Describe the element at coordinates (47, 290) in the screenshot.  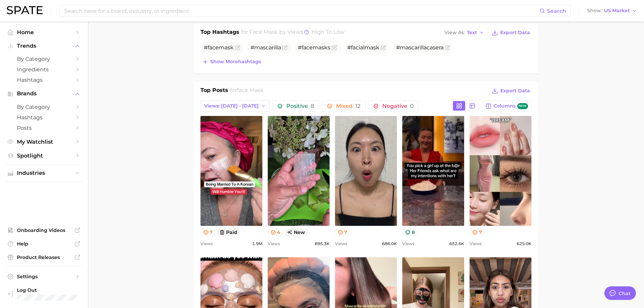
I see `span: Log Out` at that location.